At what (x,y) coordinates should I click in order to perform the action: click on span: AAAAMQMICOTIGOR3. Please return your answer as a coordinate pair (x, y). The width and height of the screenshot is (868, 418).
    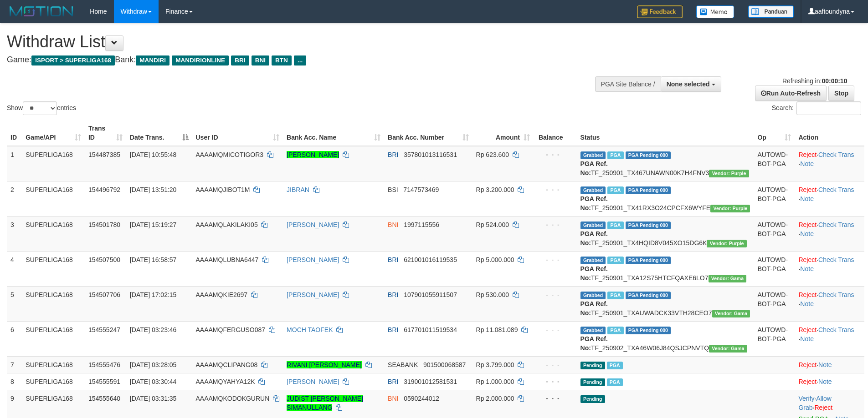
    Looking at the image, I should click on (230, 155).